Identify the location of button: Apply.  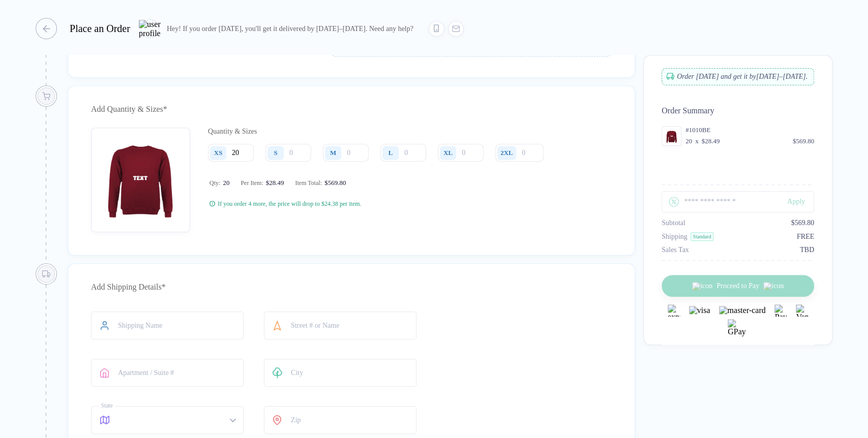
(793, 202).